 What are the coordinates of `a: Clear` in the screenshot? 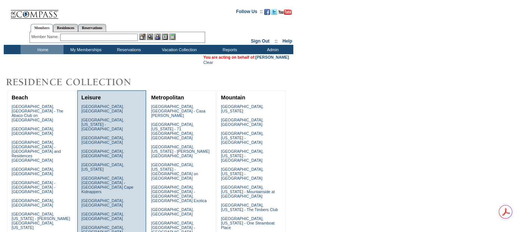 It's located at (208, 62).